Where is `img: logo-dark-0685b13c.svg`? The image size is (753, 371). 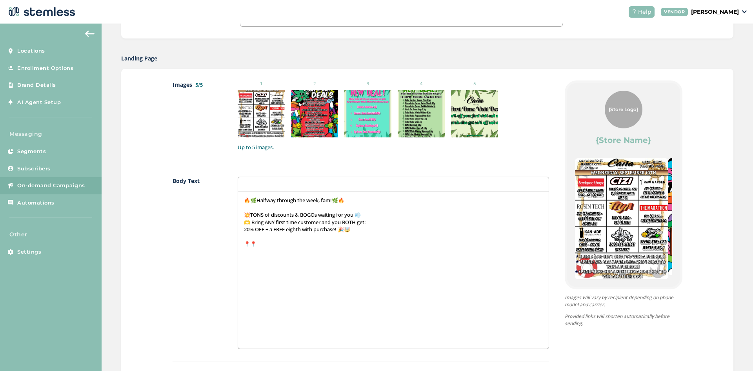 img: logo-dark-0685b13c.svg is located at coordinates (41, 12).